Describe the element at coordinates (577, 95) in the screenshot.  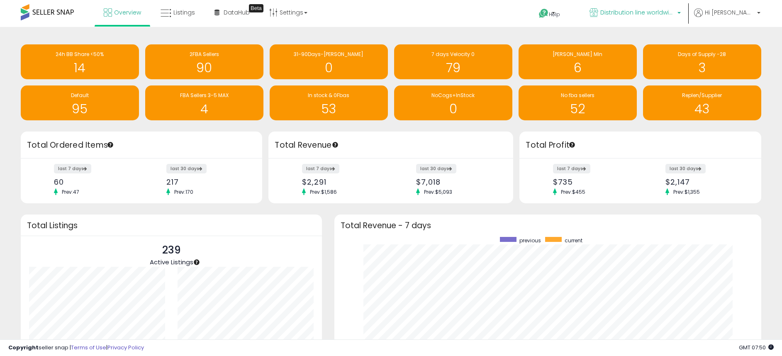
I see `span: No fba sellers` at that location.